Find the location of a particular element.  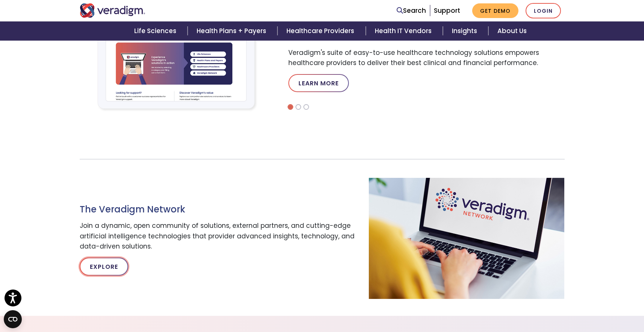

button: Open CMP widget is located at coordinates (13, 320).